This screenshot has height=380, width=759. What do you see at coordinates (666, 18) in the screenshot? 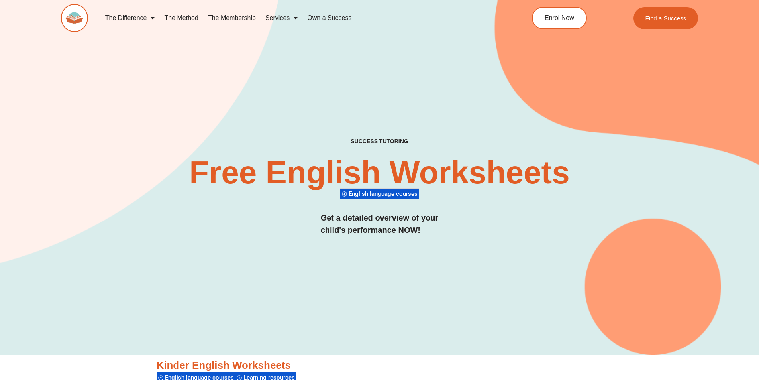
I see `span: Find a Success` at bounding box center [666, 18].